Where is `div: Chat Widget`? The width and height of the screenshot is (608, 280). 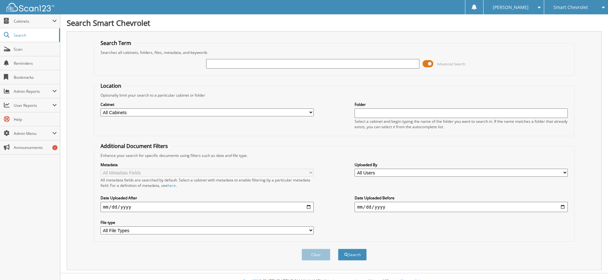
div: Chat Widget is located at coordinates (592, 265).